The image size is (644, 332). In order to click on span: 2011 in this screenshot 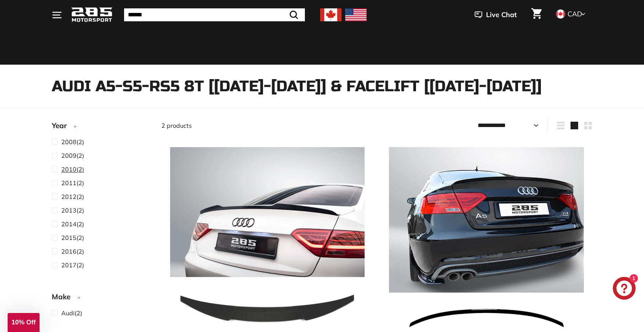, I will do `click(69, 183)`.